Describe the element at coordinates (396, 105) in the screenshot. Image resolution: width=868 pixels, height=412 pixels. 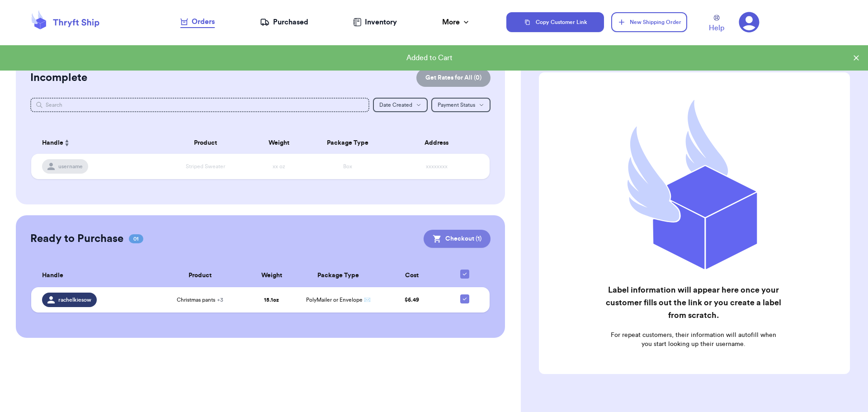
I see `span: Date Created` at that location.